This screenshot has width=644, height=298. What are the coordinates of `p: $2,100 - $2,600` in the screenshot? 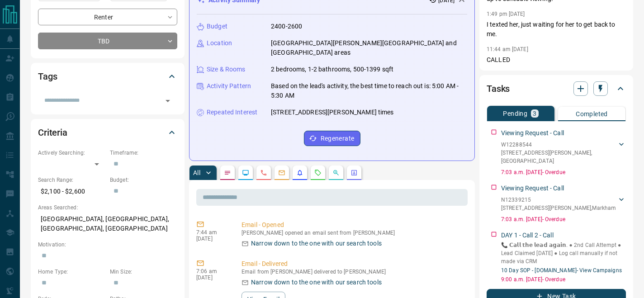 It's located at (72, 192).